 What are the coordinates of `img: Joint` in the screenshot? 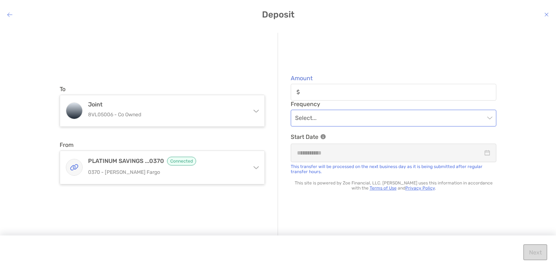 It's located at (74, 111).